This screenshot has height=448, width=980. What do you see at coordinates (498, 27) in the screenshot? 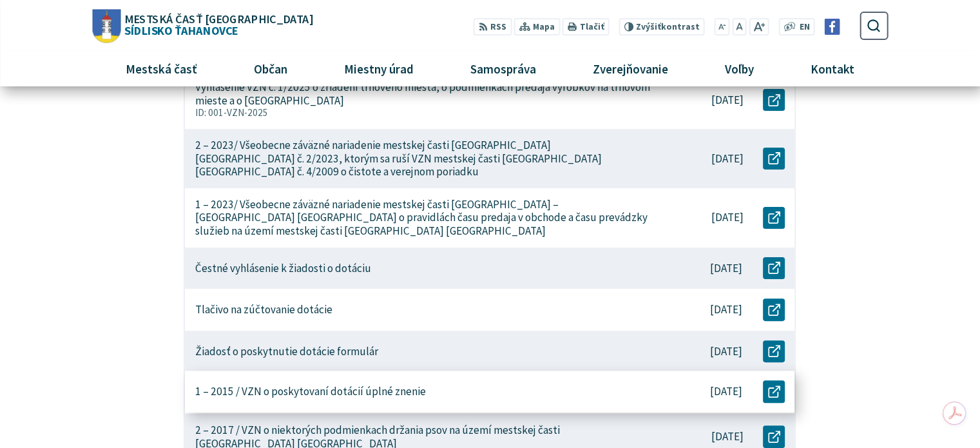
I see `span: RSS` at bounding box center [498, 27].